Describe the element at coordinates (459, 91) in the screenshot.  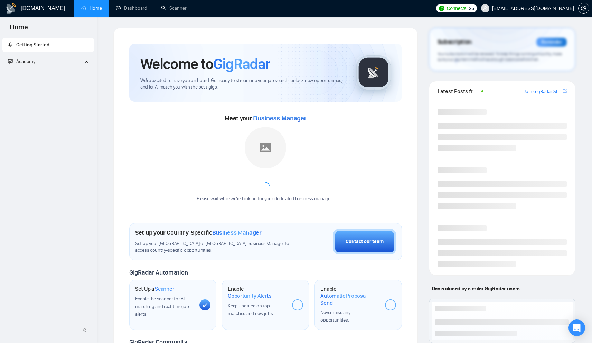
I see `span: Latest Posts from the GigRadar Community` at that location.